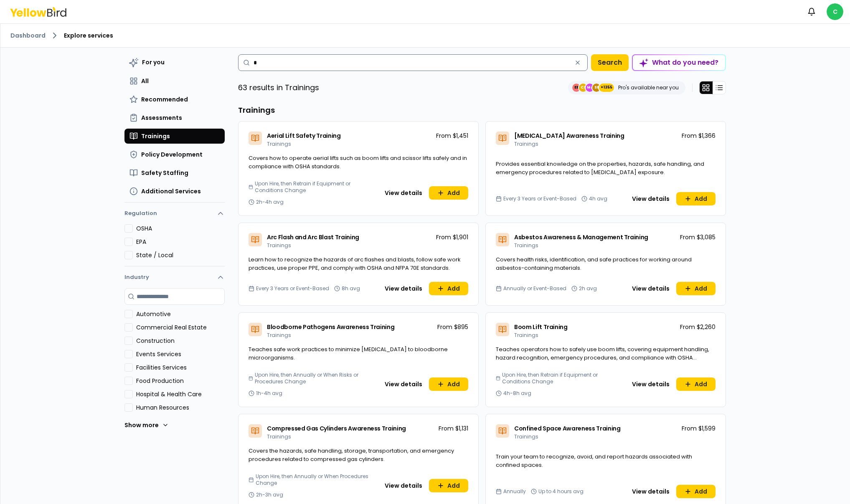  Describe the element at coordinates (698, 238) in the screenshot. I see `p: From $3,085` at that location.